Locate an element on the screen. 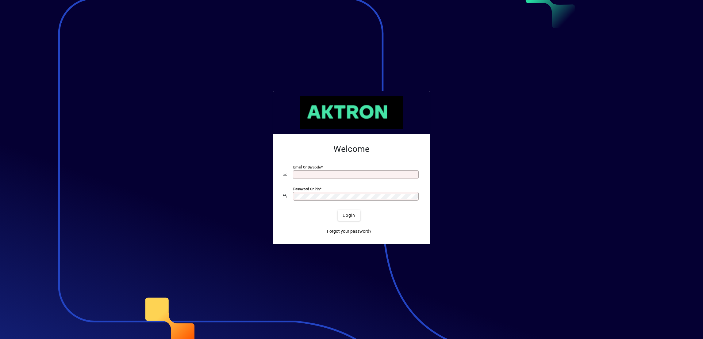  span: Login is located at coordinates (349, 216).